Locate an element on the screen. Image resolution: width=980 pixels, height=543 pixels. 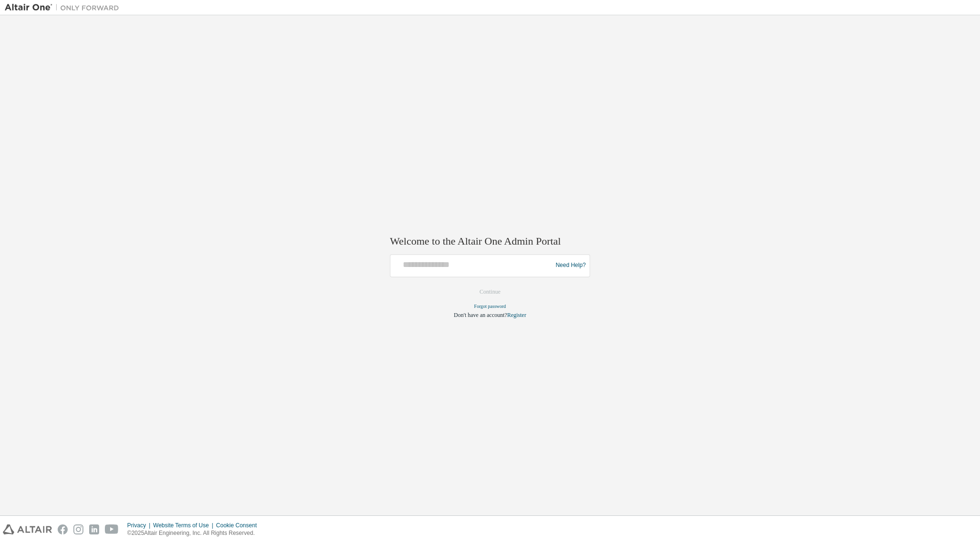
a: Forgot password is located at coordinates (490, 306).